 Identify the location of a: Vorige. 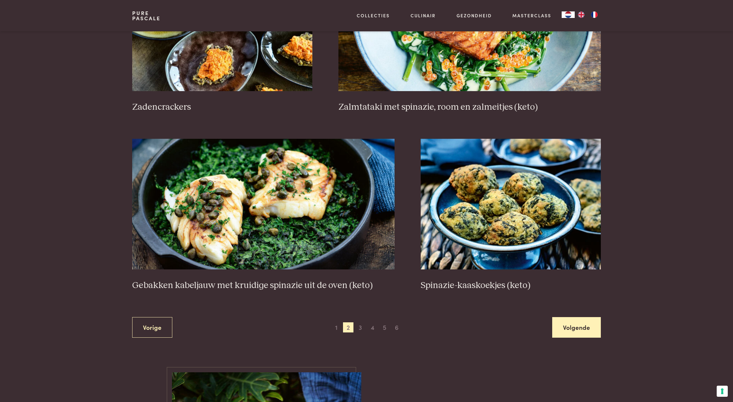
(152, 327).